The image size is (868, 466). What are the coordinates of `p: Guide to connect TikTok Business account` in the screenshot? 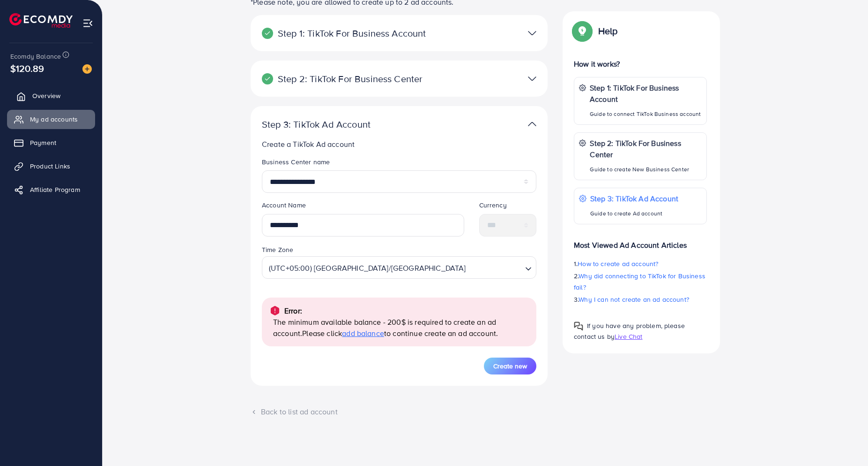 It's located at (645, 114).